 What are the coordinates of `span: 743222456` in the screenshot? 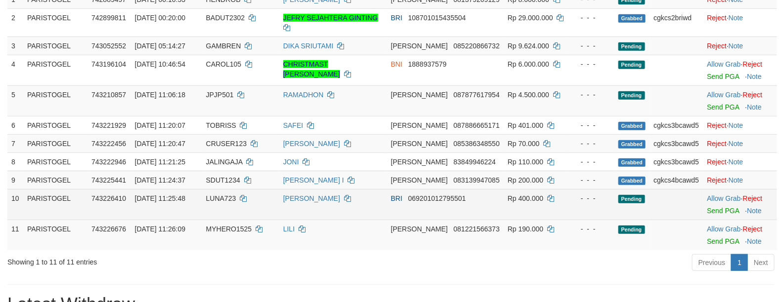 It's located at (109, 144).